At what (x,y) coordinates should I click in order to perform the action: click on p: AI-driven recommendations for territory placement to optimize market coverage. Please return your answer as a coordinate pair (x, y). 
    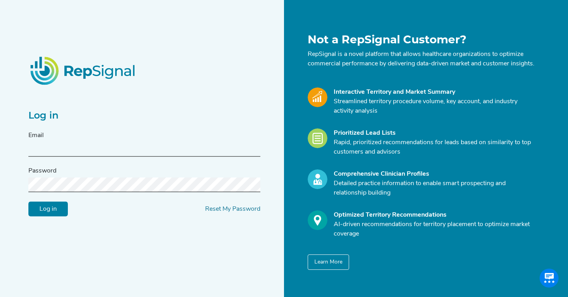
    Looking at the image, I should click on (434, 229).